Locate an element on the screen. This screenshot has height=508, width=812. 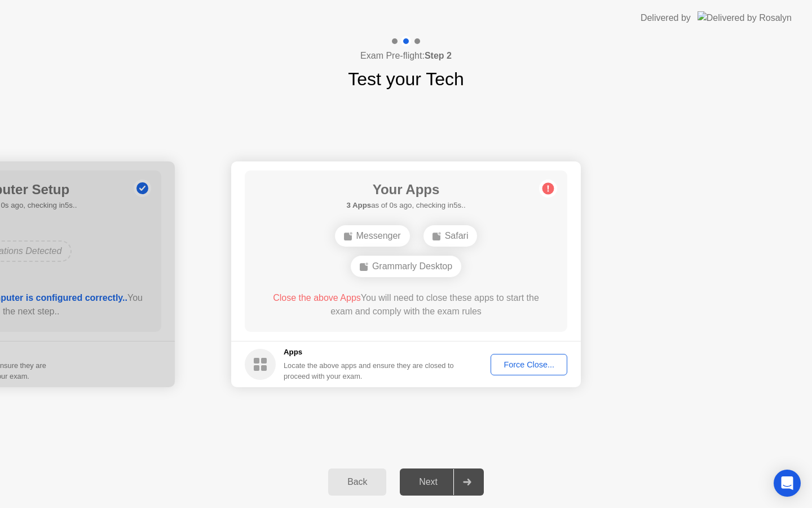
div: Messenger is located at coordinates (372, 236).